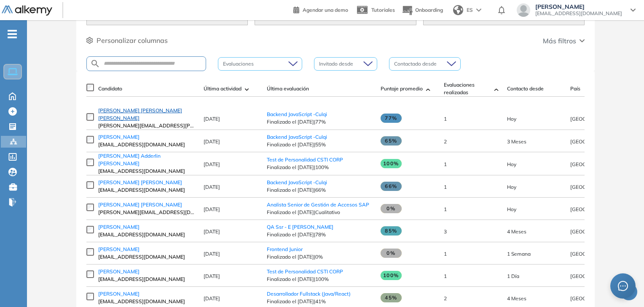 The width and height of the screenshot is (644, 307). I want to click on a: Agendar una demo, so click(321, 9).